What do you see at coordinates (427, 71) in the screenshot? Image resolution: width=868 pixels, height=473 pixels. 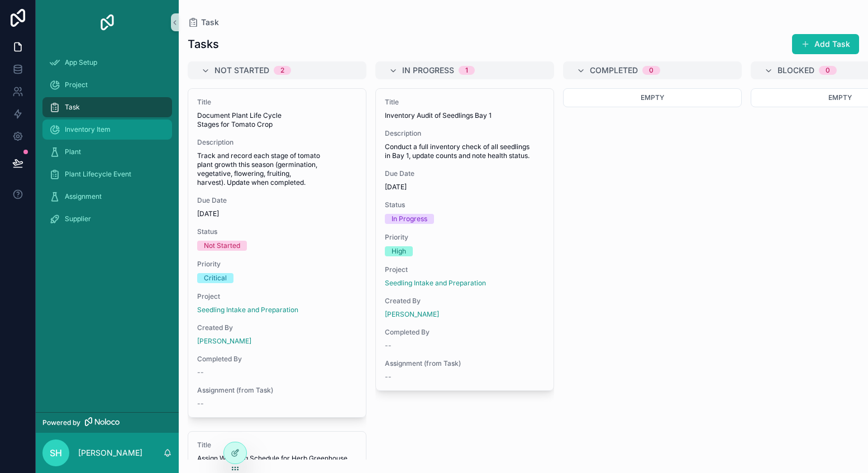 I see `span: In Progress` at bounding box center [427, 71].